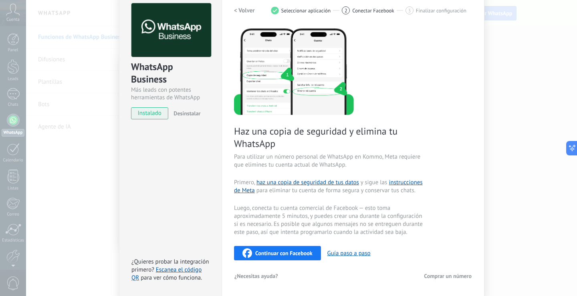  What do you see at coordinates (373, 10) in the screenshot?
I see `span: Conectar Facebook` at bounding box center [373, 10].